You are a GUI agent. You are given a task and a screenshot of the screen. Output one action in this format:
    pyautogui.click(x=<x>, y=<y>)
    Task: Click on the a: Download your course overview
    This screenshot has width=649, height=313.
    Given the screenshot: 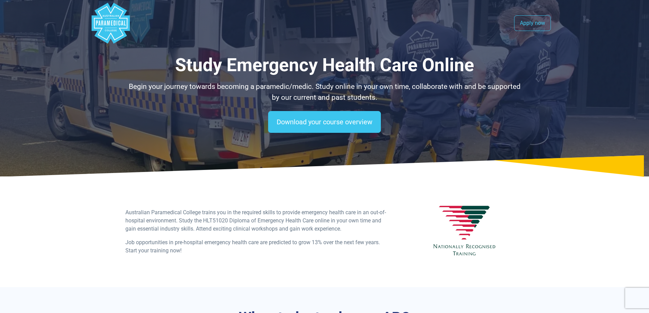 What is the action you would take?
    pyautogui.click(x=324, y=122)
    